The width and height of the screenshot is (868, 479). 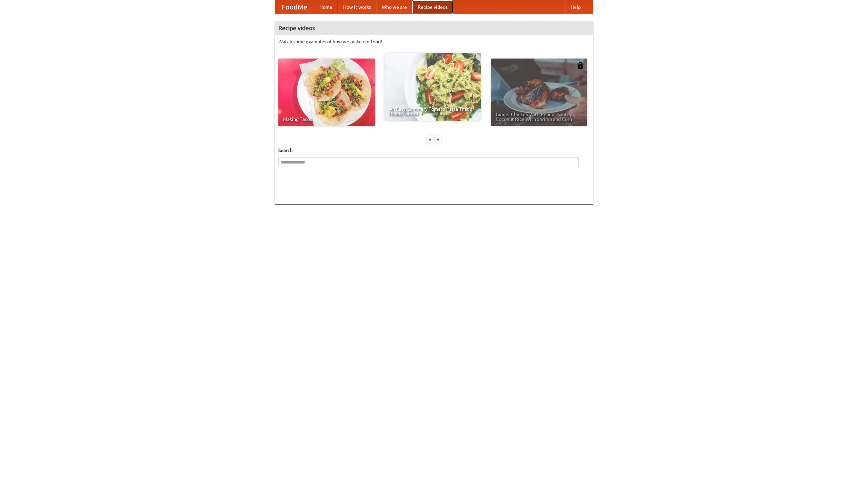 What do you see at coordinates (433, 7) in the screenshot?
I see `a: Recipe videos` at bounding box center [433, 7].